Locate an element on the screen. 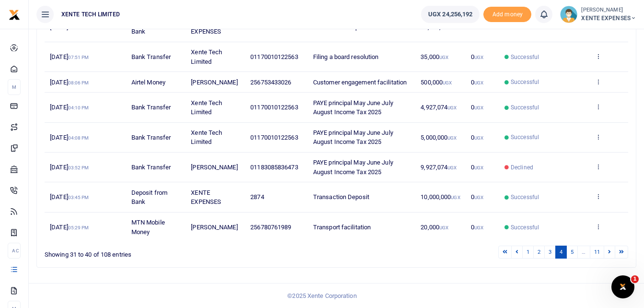 Image resolution: width=644 pixels, height=308 pixels. li: Toup your wallet is located at coordinates (507, 15).